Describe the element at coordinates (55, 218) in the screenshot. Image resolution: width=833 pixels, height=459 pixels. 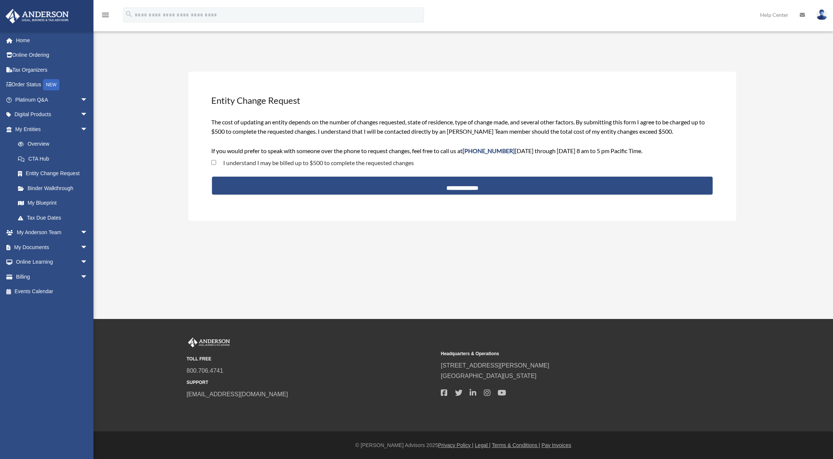
I see `a: Tax Due Dates` at that location.